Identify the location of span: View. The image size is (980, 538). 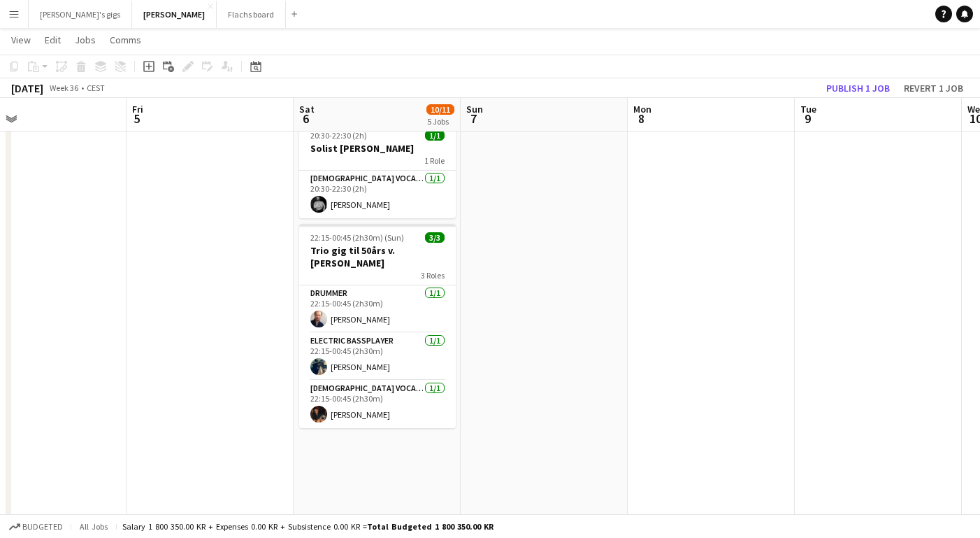
(21, 40).